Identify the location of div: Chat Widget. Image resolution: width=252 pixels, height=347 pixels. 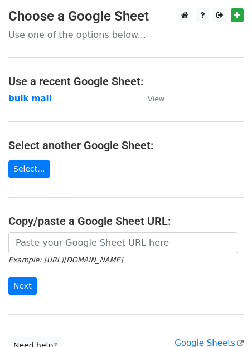
(224, 320).